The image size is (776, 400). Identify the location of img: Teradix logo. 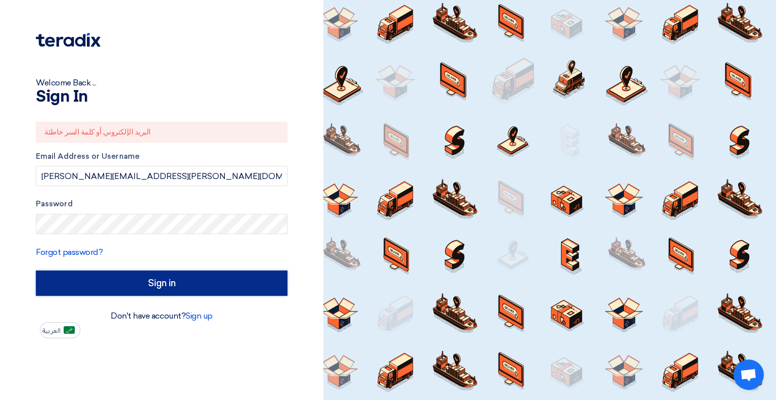
(68, 40).